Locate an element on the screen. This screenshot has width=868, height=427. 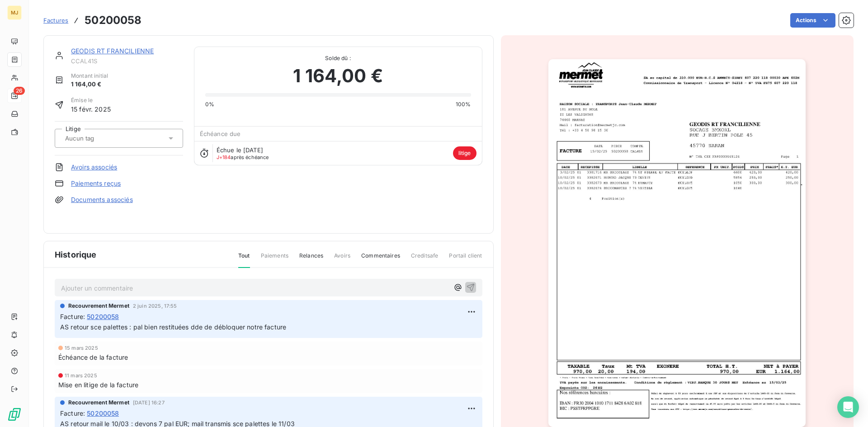
button: Actions is located at coordinates (813, 21).